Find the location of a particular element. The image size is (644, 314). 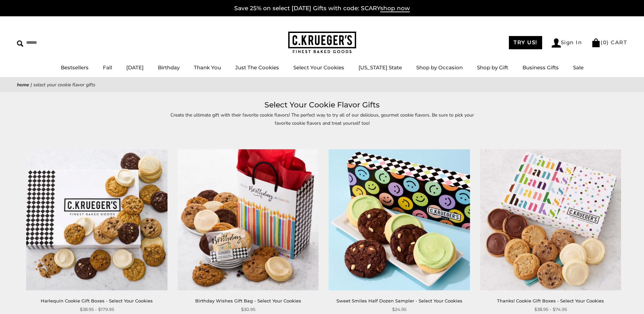

a: (0) CART is located at coordinates (609, 42).